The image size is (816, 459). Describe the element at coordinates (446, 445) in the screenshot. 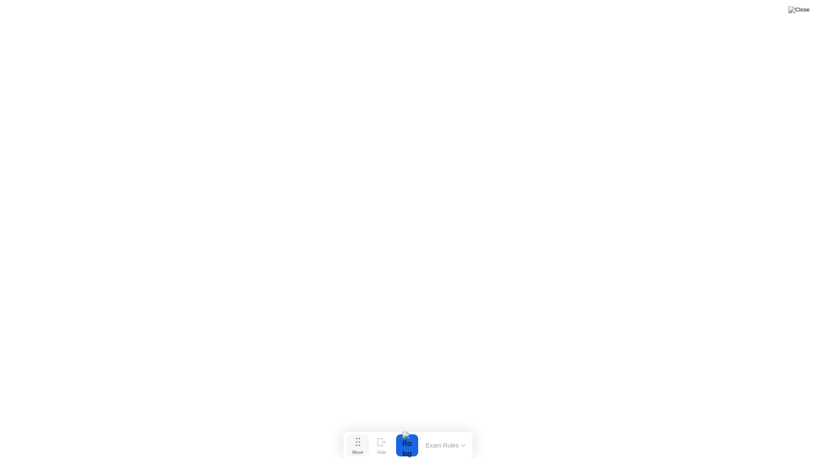

I see `button: Exam Rules` at that location.